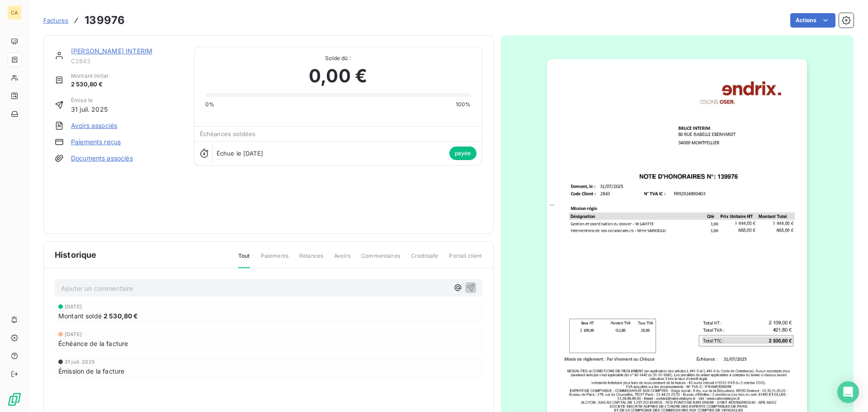  Describe the element at coordinates (463, 154) in the screenshot. I see `span: payée` at that location.